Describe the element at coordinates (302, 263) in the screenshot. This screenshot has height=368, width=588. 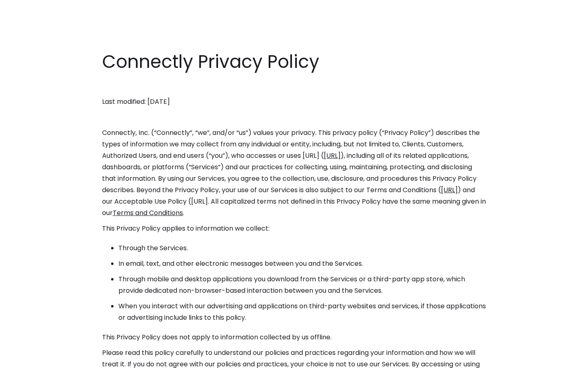
I see `li: In email, text, and other electronic messages between you and the Services.` at that location.